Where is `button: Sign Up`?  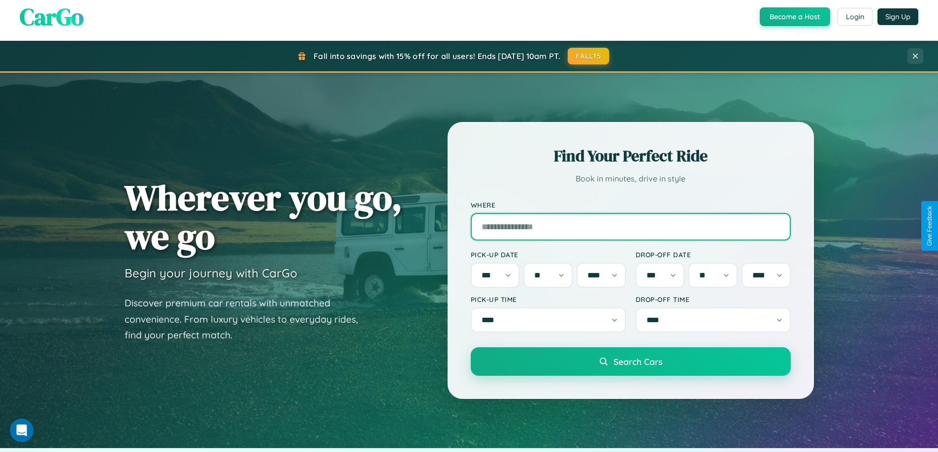
button: Sign Up is located at coordinates (897, 17).